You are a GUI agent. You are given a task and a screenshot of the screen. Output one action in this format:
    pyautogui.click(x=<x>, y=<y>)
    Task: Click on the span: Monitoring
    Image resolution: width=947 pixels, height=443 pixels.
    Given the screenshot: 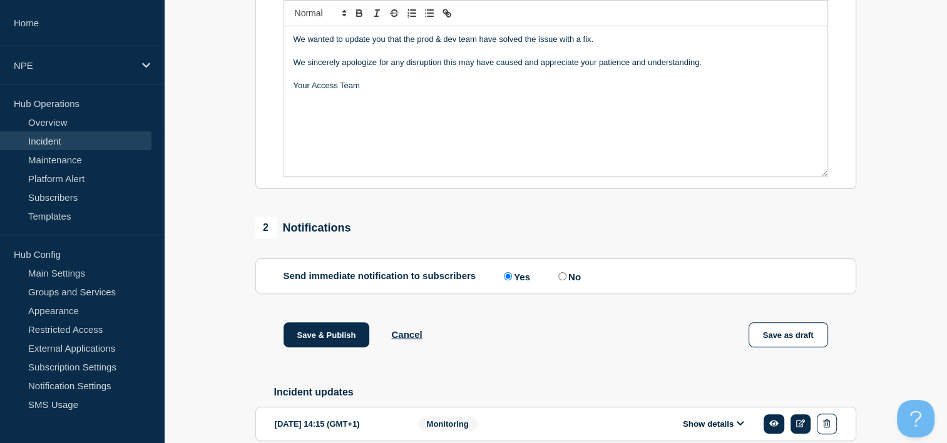 What is the action you would take?
    pyautogui.click(x=448, y=424)
    